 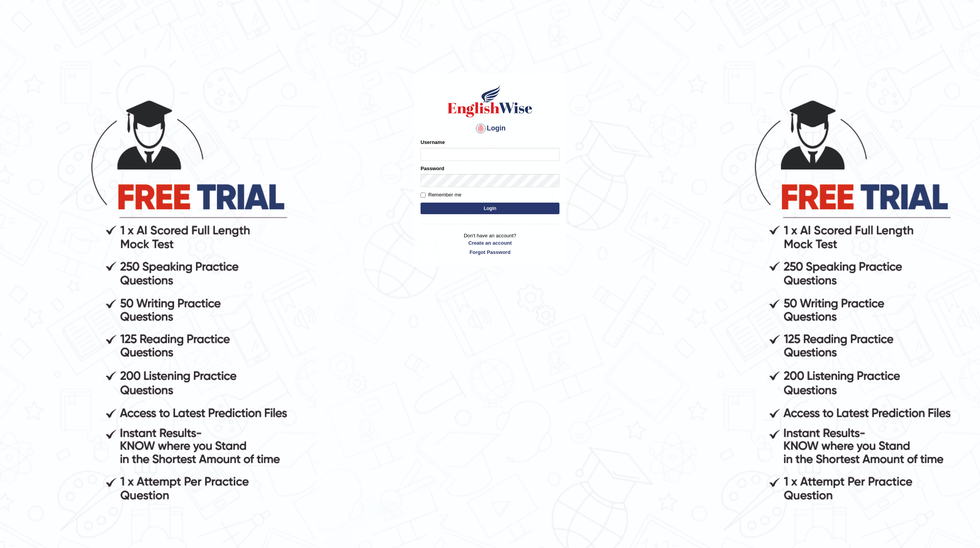 I want to click on input: Remember me, so click(x=423, y=195).